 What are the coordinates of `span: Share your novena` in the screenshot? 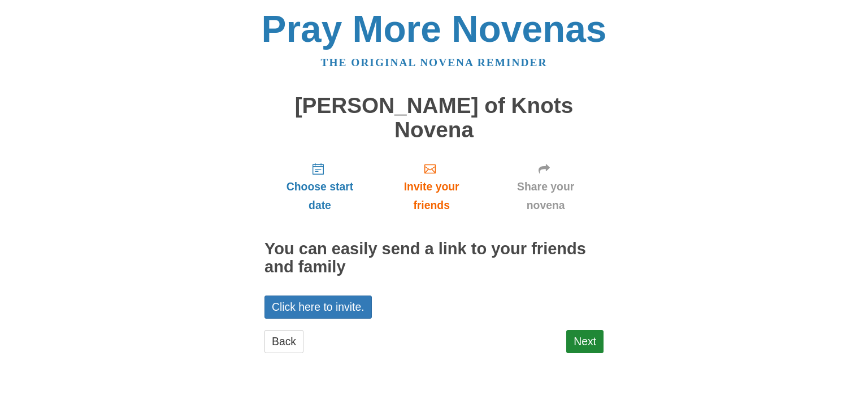 It's located at (545, 196).